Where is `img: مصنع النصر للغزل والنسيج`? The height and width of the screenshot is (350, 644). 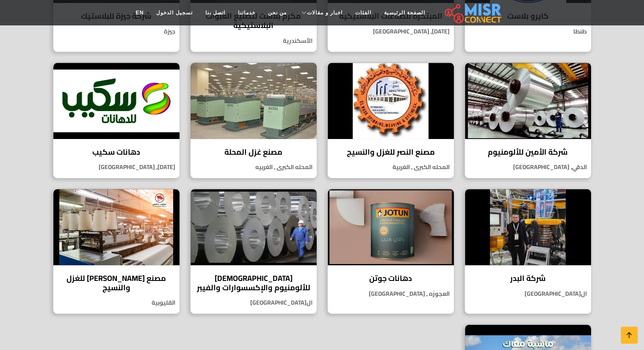
img: مصنع النصر للغزل والنسيج is located at coordinates (391, 101).